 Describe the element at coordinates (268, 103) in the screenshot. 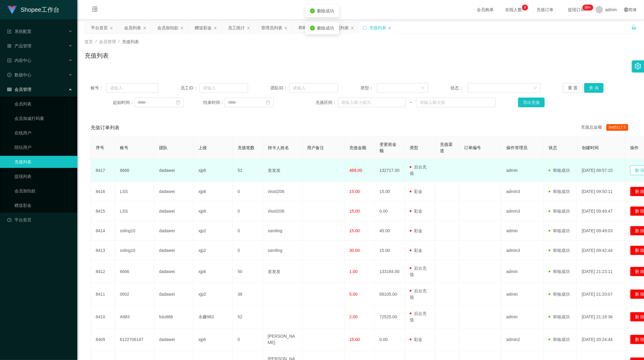

I see `i: 图标: calendar` at that location.